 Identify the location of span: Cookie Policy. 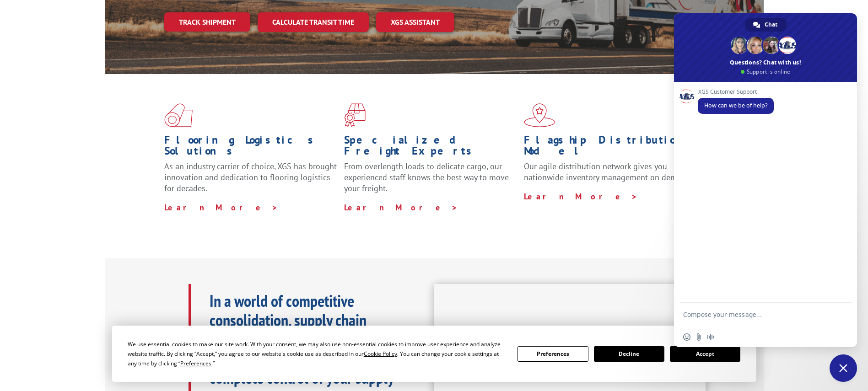
(380, 354).